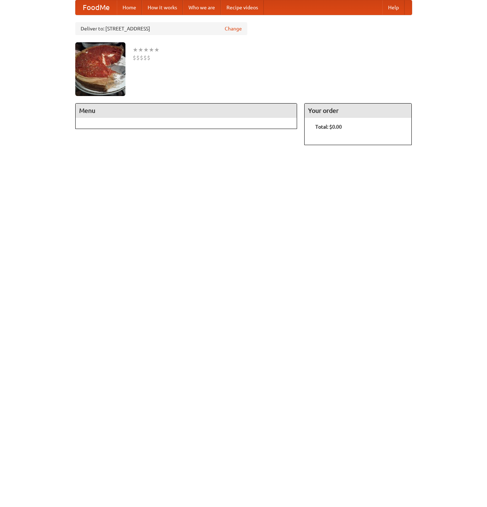 The height and width of the screenshot is (507, 487). What do you see at coordinates (202, 8) in the screenshot?
I see `a: Who we are` at bounding box center [202, 8].